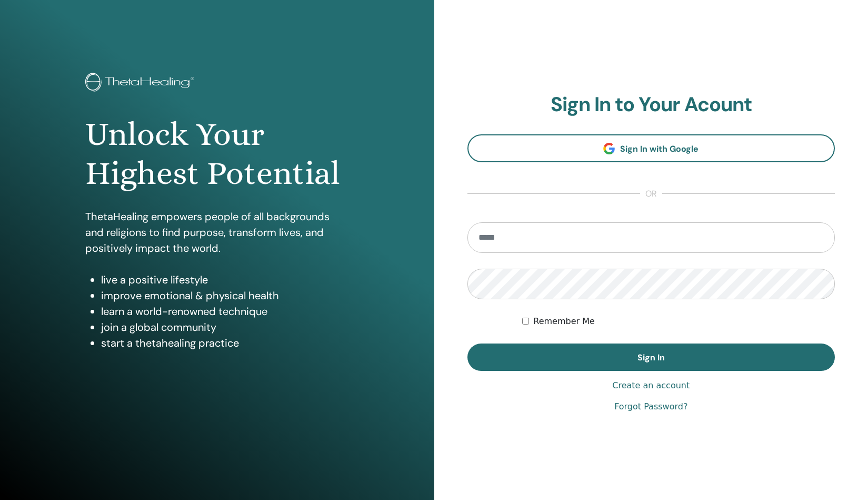 The image size is (868, 500). What do you see at coordinates (225, 280) in the screenshot?
I see `li: live a positive lifestyle` at bounding box center [225, 280].